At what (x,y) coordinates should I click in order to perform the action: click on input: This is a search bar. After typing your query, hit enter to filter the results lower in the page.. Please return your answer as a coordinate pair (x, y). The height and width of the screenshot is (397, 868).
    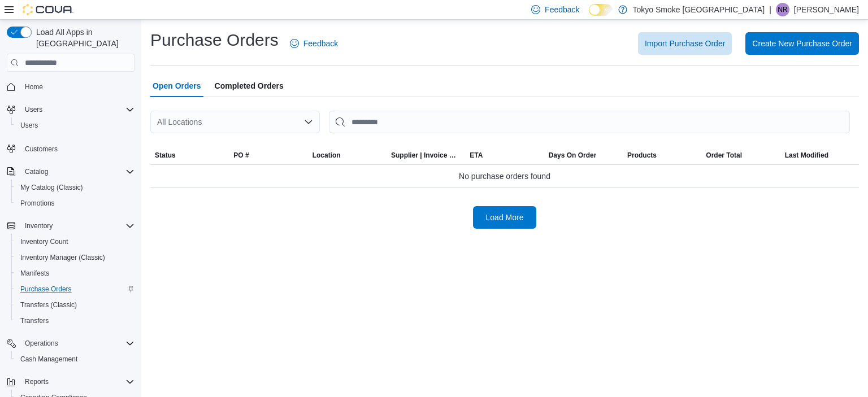
    Looking at the image, I should click on (590, 122).